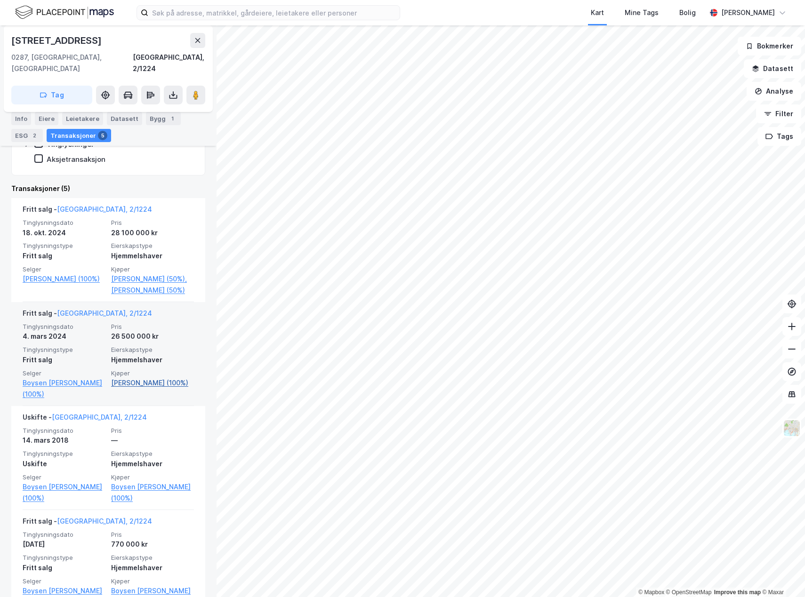 The image size is (805, 597). What do you see at coordinates (774, 91) in the screenshot?
I see `button: Analyse` at bounding box center [774, 91].